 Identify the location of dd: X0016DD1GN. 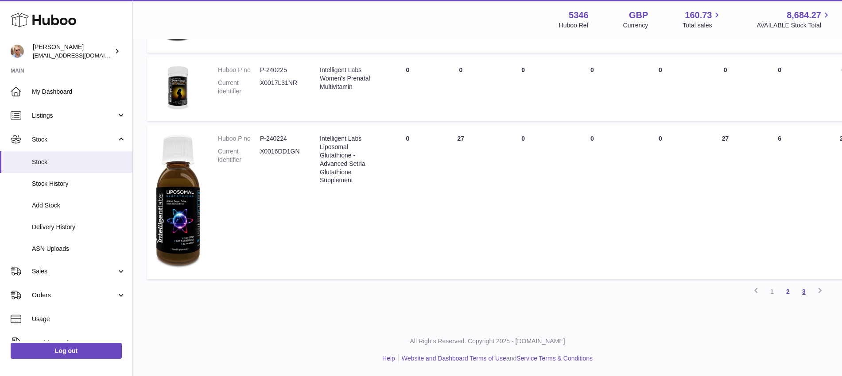
(281, 156).